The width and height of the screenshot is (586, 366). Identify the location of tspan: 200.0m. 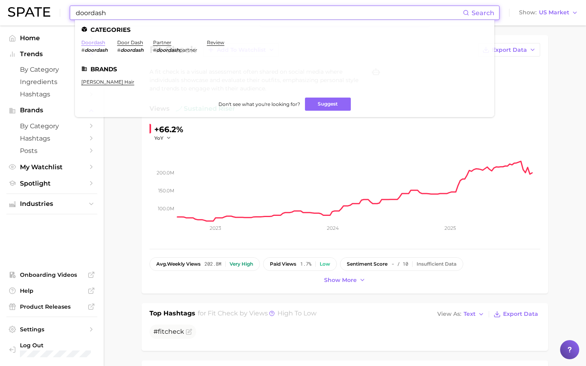
(165, 173).